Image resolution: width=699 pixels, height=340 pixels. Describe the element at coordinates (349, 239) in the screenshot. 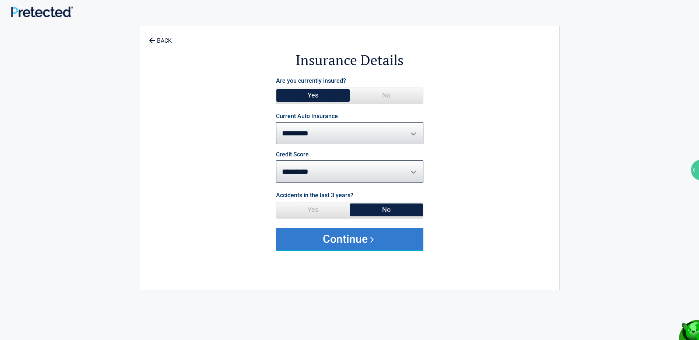

I see `button: Continue` at that location.